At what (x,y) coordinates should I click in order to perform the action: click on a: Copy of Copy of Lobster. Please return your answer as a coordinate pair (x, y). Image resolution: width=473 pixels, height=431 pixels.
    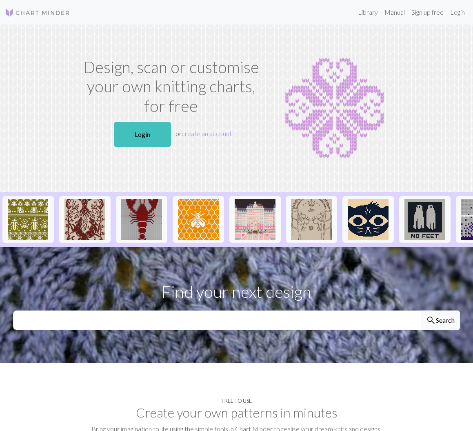
    Looking at the image, I should click on (142, 218).